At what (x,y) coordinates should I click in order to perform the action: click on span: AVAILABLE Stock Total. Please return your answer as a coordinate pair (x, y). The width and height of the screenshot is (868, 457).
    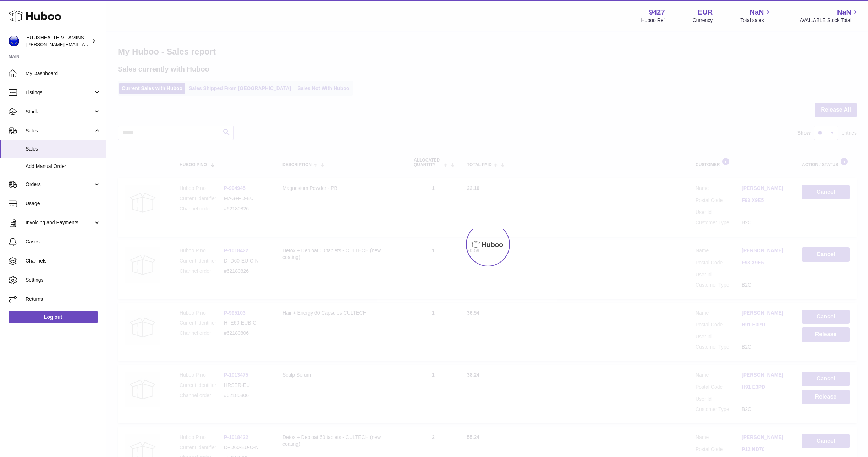
    Looking at the image, I should click on (829, 20).